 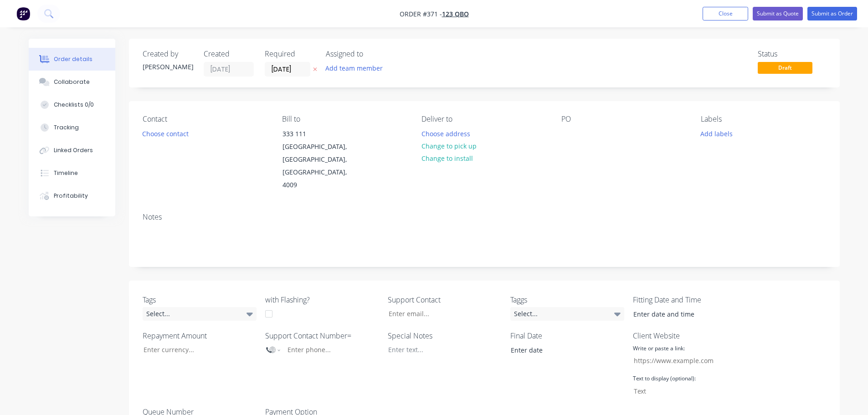 What do you see at coordinates (624, 119) in the screenshot?
I see `div: PO` at bounding box center [624, 119].